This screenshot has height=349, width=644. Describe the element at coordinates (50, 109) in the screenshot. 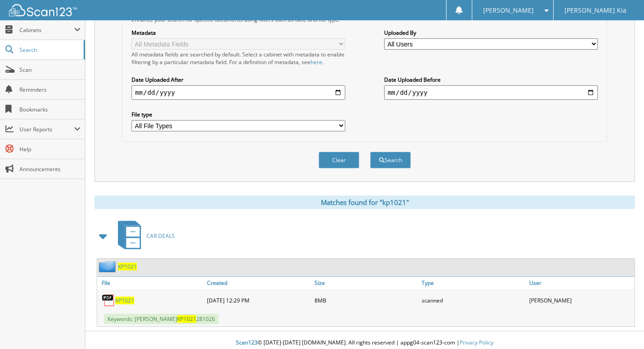

I see `span: Bookmarks` at that location.